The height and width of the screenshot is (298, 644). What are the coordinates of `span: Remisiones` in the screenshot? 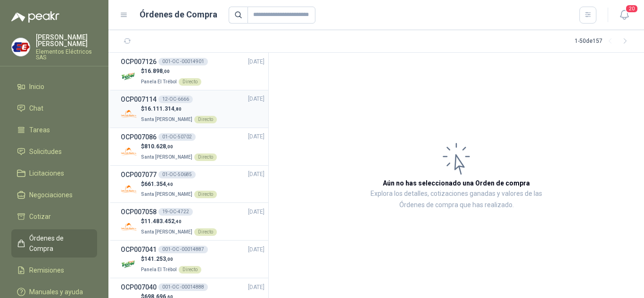 It's located at (47, 270).